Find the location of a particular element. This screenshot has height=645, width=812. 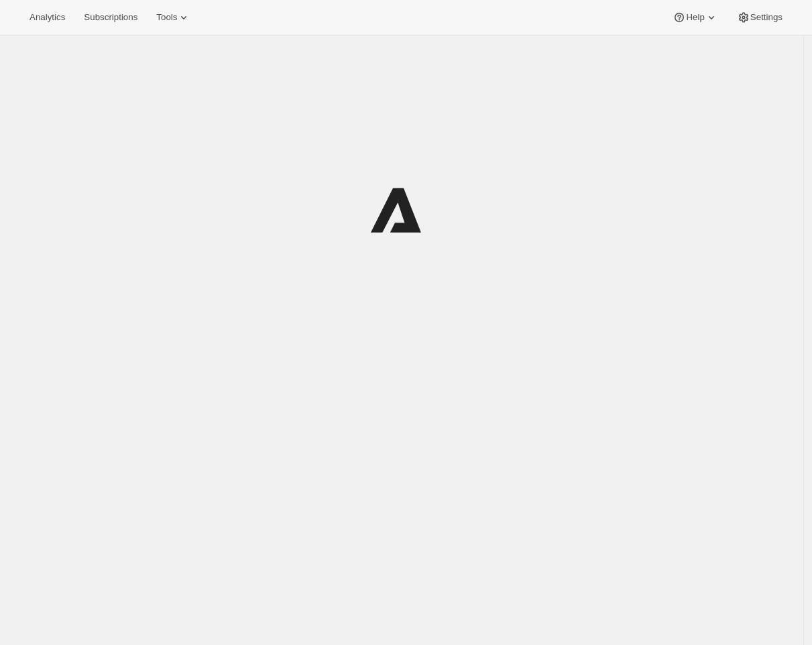

span: Settings is located at coordinates (767, 18).